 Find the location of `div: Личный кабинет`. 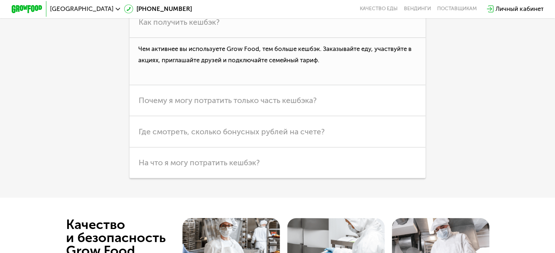

div: Личный кабинет is located at coordinates (519, 9).